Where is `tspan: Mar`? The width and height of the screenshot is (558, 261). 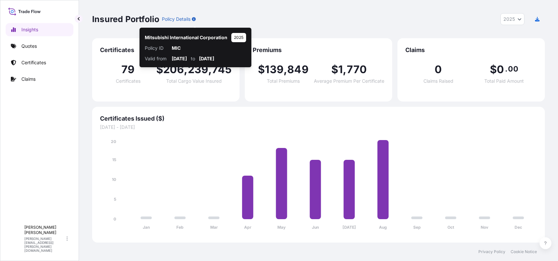 tspan: Mar is located at coordinates (214, 227).